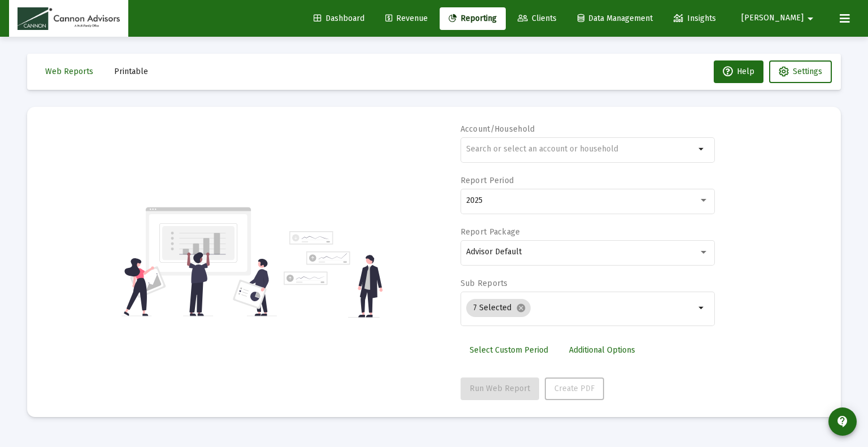 The image size is (868, 447). Describe the element at coordinates (339, 18) in the screenshot. I see `span: Dashboard` at that location.